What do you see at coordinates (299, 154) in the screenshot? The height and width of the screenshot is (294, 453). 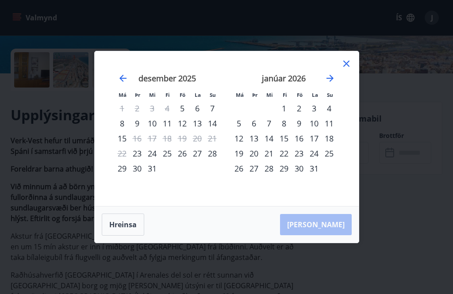 I see `div: 23` at bounding box center [299, 154].